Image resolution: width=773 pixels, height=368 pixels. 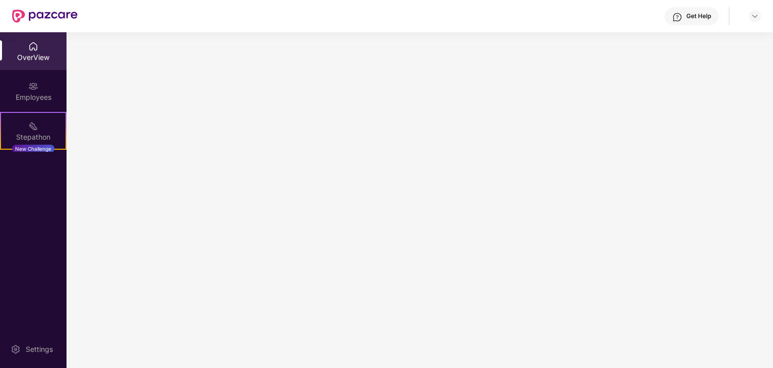 What do you see at coordinates (678, 17) in the screenshot?
I see `img: svg+xml;base64,PHN2ZyBpZD0iSGVscC0zMngzMiIgeG1sbnM9Imh0dHA6Ly93d3cudzMub3JnLzIwMDAvc3ZnIiB3aWR0aD...` at bounding box center [678, 17].